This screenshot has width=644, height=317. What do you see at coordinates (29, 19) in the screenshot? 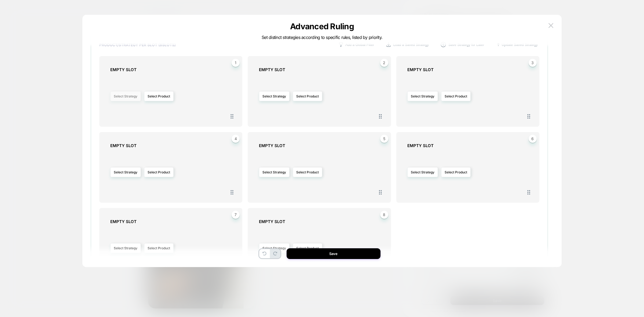
I see `cart-count: 1 item` at bounding box center [29, 19].